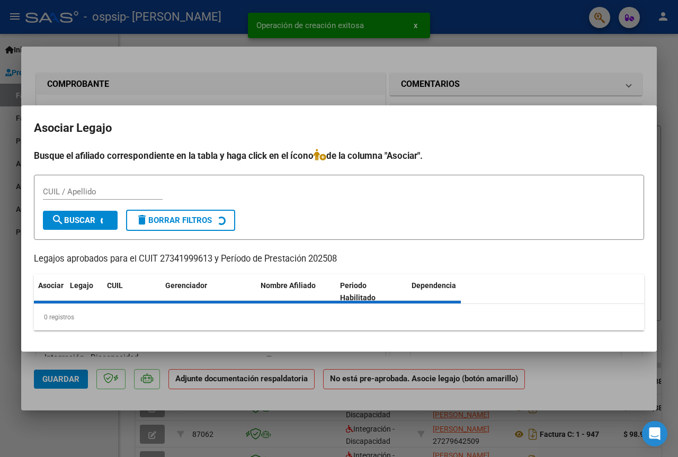  What do you see at coordinates (296, 292) in the screenshot?
I see `datatable-header-cell: Nombre Afiliado` at bounding box center [296, 292].